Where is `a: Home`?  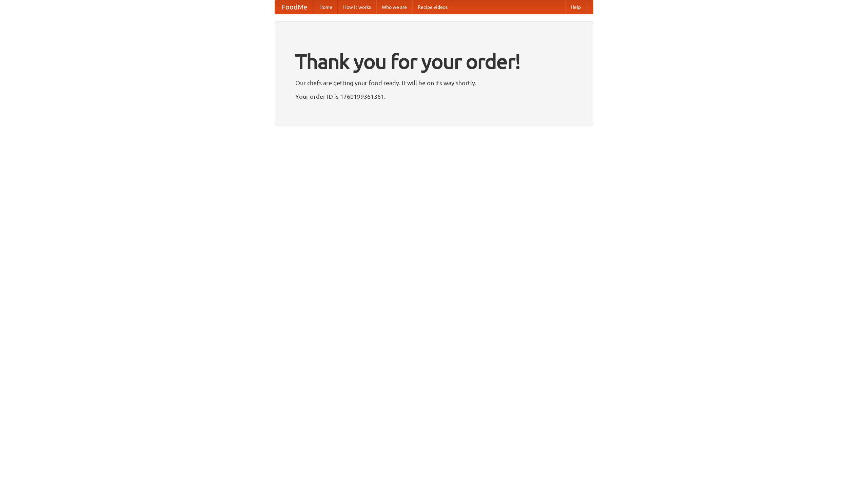
a: Home is located at coordinates (325, 7).